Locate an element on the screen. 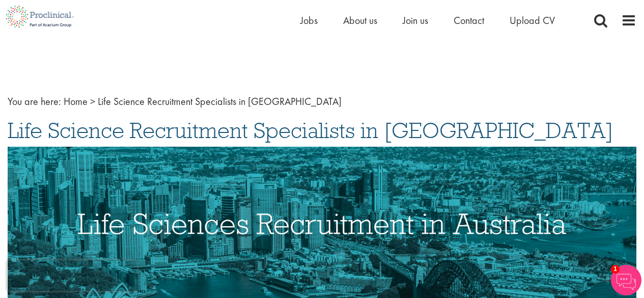 Image resolution: width=644 pixels, height=298 pixels. img: Chatbot is located at coordinates (626, 280).